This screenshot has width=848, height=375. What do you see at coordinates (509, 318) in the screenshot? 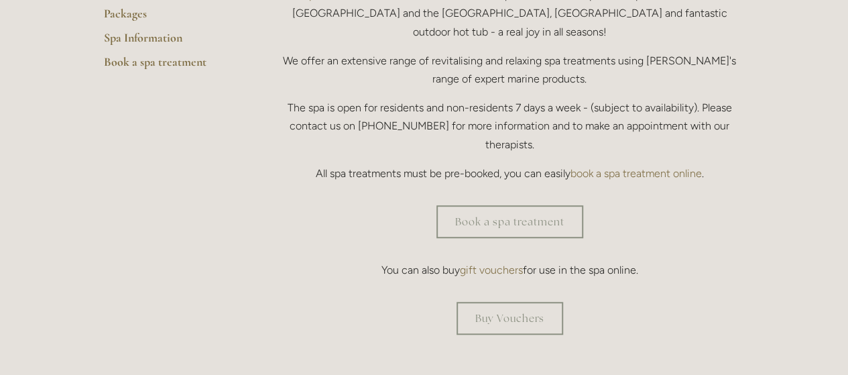
I see `a: Buy Vouchers` at bounding box center [509, 318].